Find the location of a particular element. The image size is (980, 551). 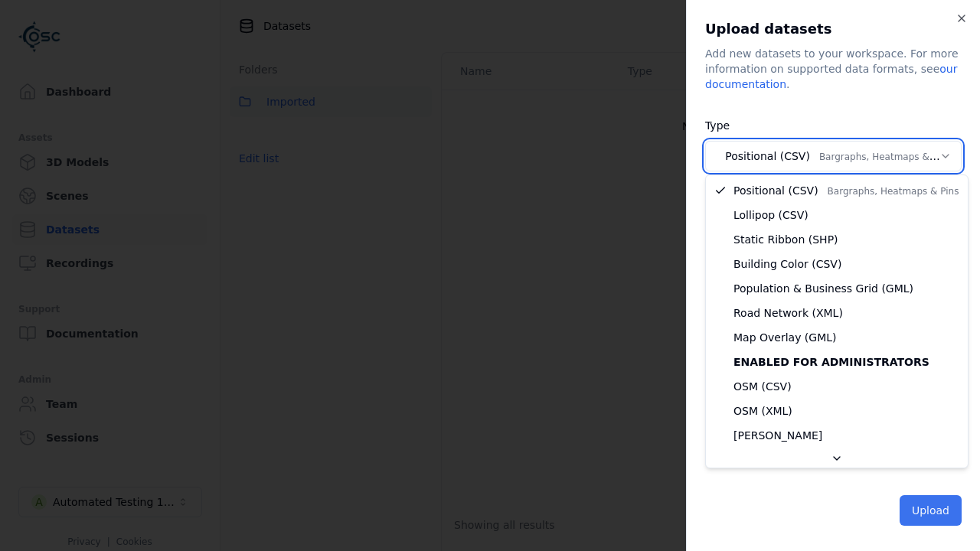

span: Static Ribbon (SHP) is located at coordinates (786, 239).